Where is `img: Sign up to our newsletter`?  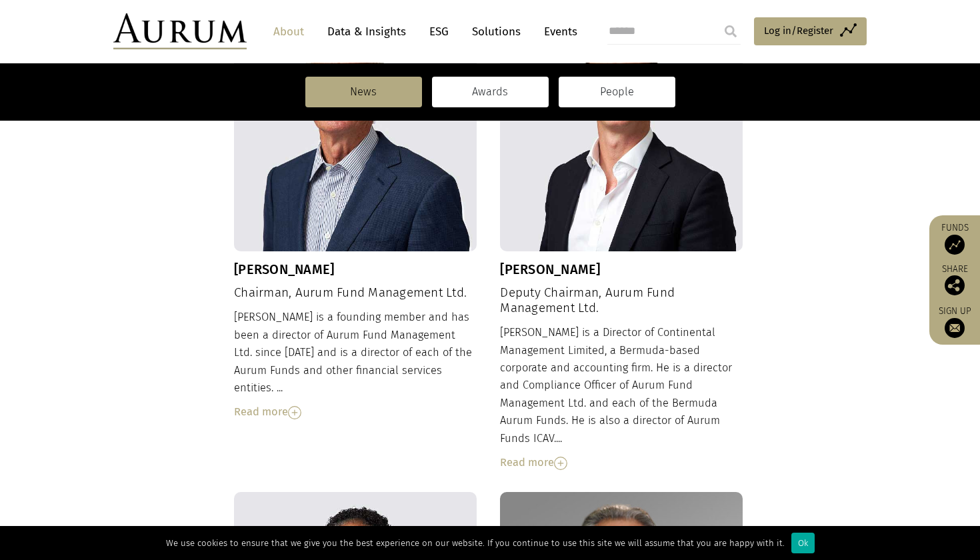 img: Sign up to our newsletter is located at coordinates (955, 328).